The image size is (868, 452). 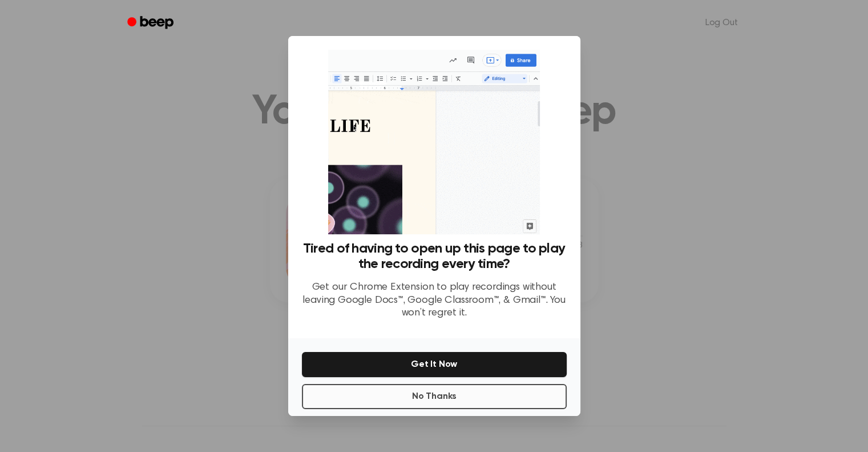 What do you see at coordinates (434, 142) in the screenshot?
I see `img: Beep extension in action` at bounding box center [434, 142].